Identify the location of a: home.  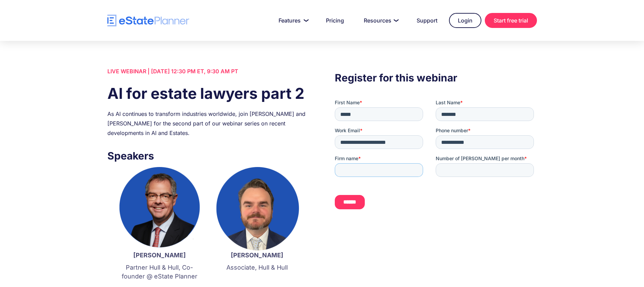
(148, 20).